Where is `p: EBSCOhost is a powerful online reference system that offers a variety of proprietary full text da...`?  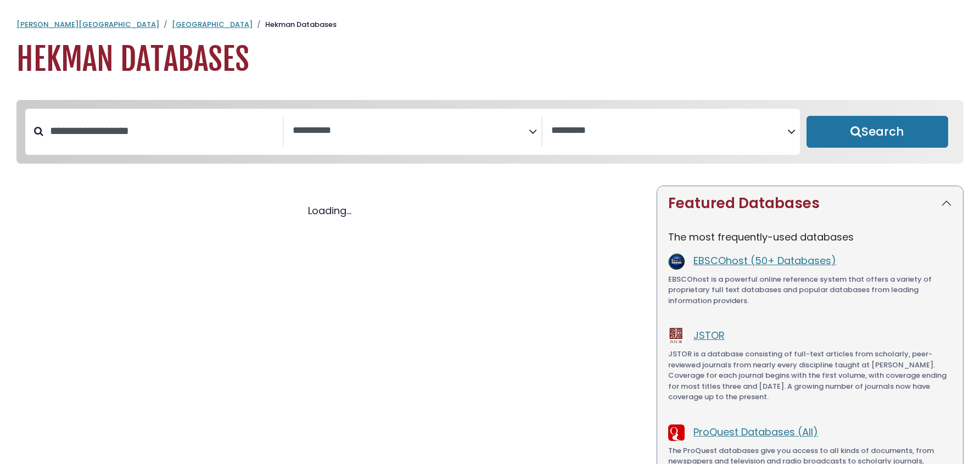
p: EBSCOhost is a powerful online reference system that offers a variety of proprietary full text da... is located at coordinates (810, 290).